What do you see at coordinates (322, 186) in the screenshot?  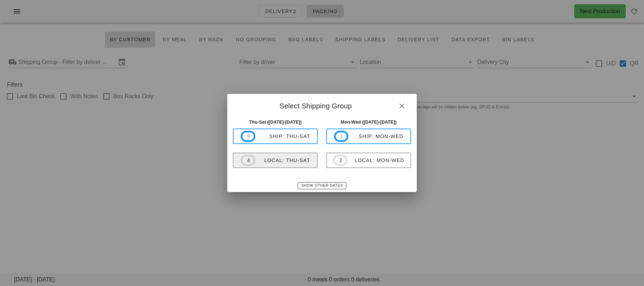 I see `button: Show Other Dates` at bounding box center [322, 186].